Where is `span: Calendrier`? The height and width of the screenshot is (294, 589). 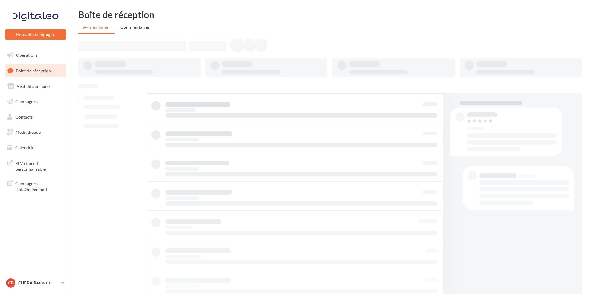 span: Calendrier is located at coordinates (26, 147).